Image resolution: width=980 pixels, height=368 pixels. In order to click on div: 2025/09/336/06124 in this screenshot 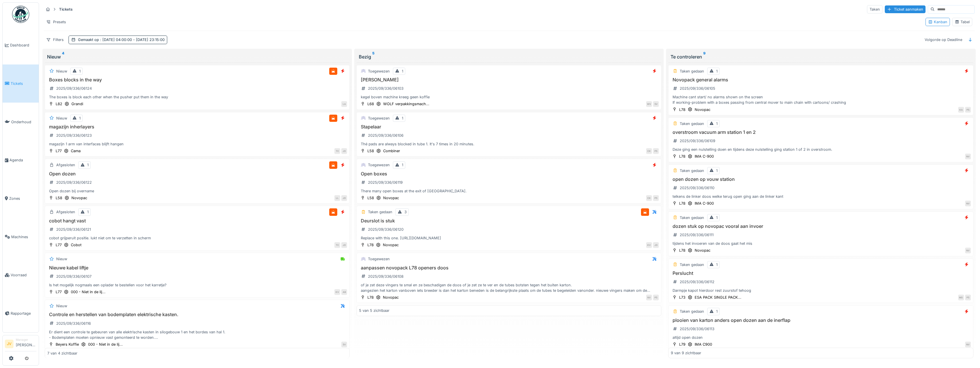, I will do `click(74, 88)`.